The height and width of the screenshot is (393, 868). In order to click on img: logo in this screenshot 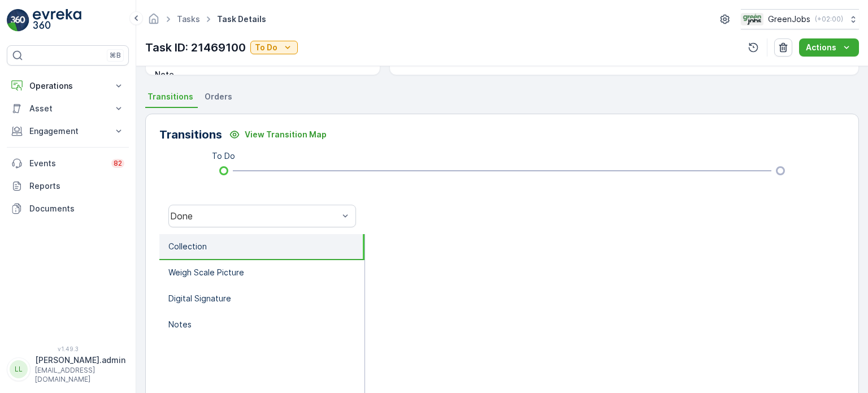, I will do `click(18, 20)`.